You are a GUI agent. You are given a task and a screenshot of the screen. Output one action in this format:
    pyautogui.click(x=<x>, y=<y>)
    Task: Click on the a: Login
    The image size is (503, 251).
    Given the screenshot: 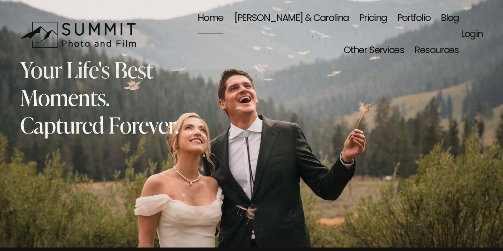 What is the action you would take?
    pyautogui.click(x=472, y=35)
    